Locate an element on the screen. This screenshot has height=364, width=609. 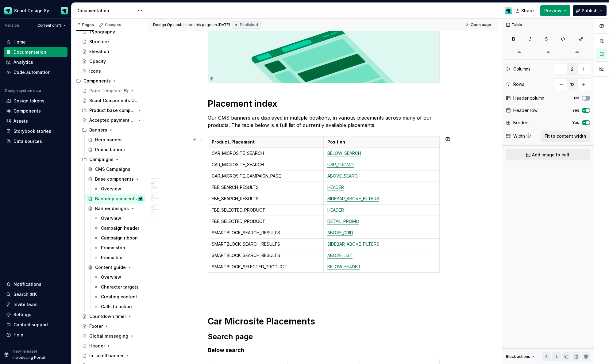
button: Share is located at coordinates (525, 11).